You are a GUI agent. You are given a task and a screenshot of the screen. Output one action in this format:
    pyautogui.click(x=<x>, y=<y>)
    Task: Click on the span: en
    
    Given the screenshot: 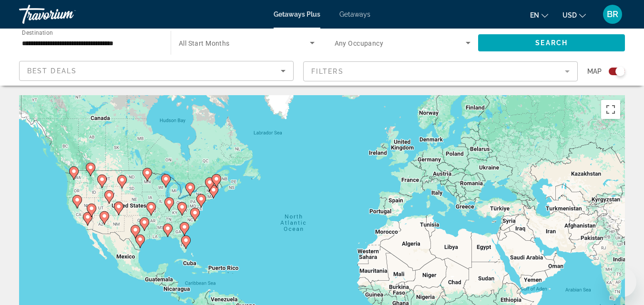 What is the action you would take?
    pyautogui.click(x=534, y=15)
    